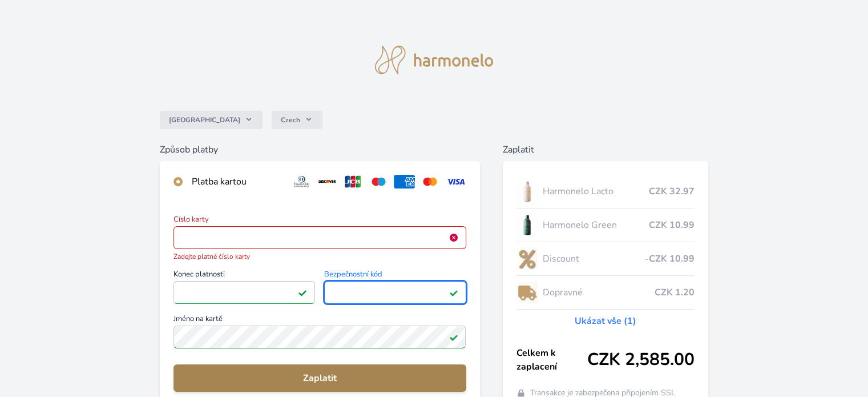 The height and width of the screenshot is (397, 868). Describe the element at coordinates (297, 120) in the screenshot. I see `button: Czech` at that location.